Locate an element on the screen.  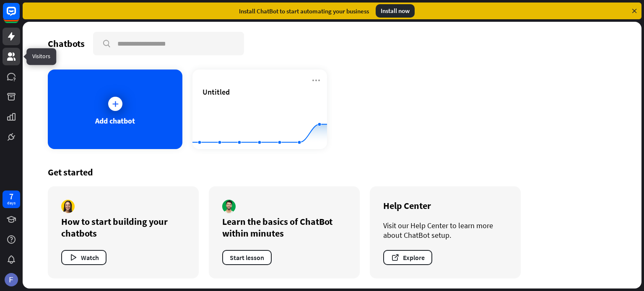
div: days is located at coordinates (11, 203).